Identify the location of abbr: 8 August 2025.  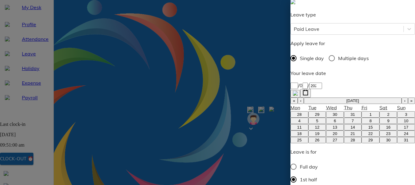
(371, 120).